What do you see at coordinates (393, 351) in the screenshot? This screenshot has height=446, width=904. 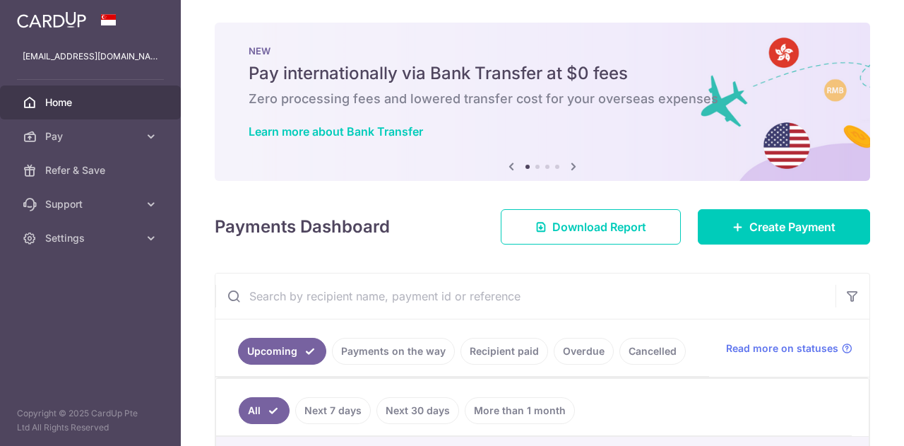 I see `a: Payments on the way` at bounding box center [393, 351].